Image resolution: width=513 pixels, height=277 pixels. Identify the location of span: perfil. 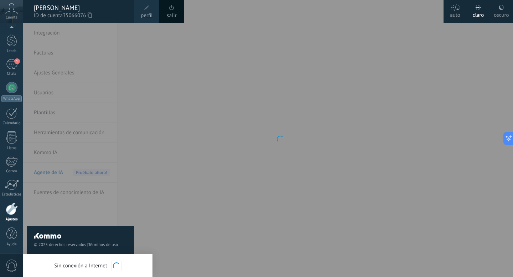
(147, 16).